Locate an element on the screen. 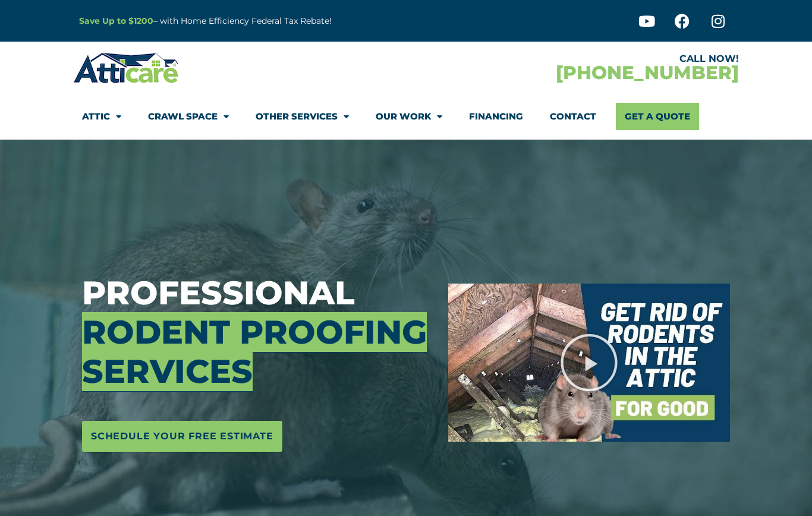 This screenshot has width=812, height=516. a: Our Work is located at coordinates (409, 116).